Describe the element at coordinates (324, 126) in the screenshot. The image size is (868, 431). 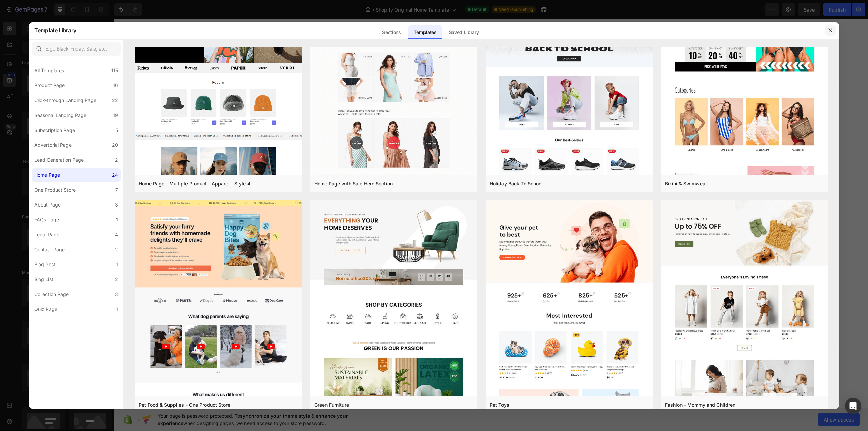
I see `div: Choose templates` at that location.